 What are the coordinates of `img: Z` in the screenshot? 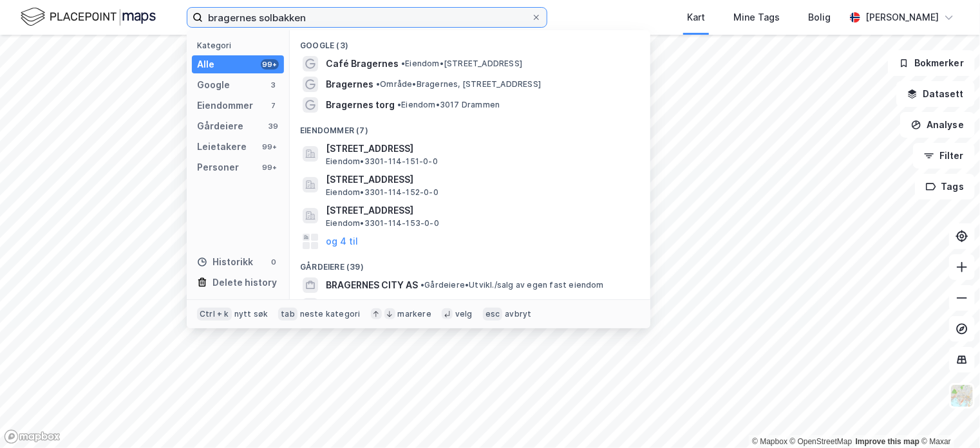 It's located at (961, 396).